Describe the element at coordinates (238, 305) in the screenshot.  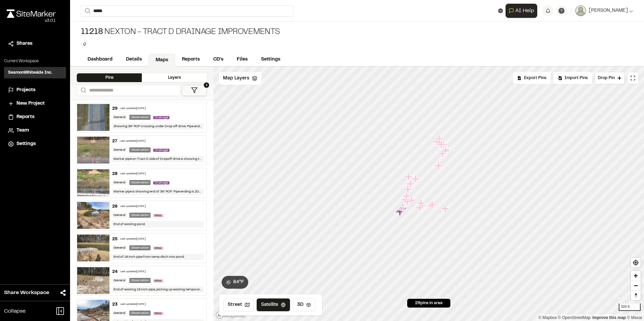
I see `button: Street` at that location.